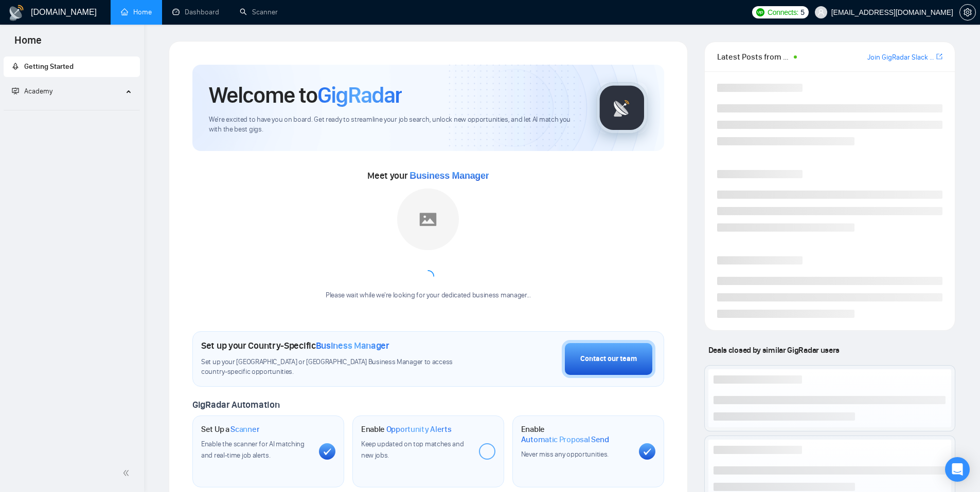  I want to click on img: placeholder.png, so click(428, 220).